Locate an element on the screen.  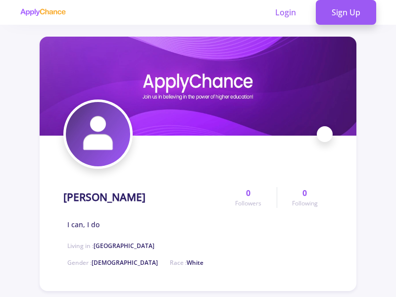
img: hasan papishradcover image is located at coordinates (198, 86).